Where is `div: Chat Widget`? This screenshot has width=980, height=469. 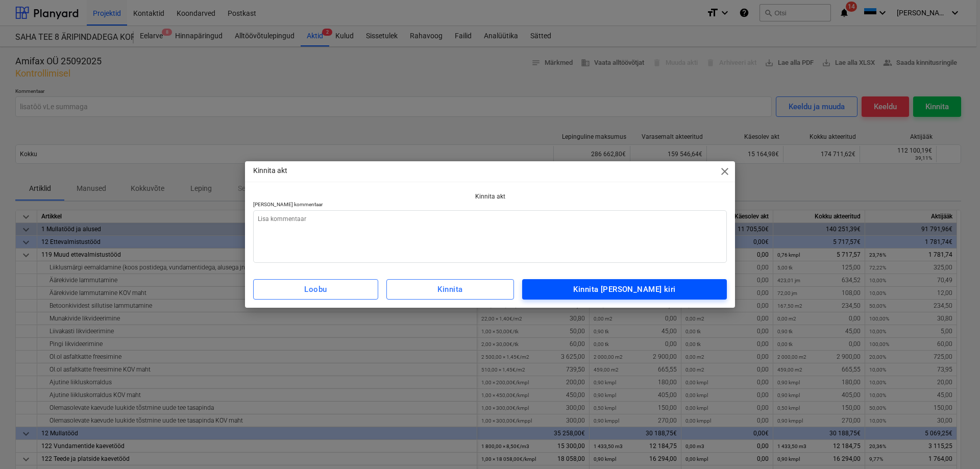
div: Chat Widget is located at coordinates (955, 445).